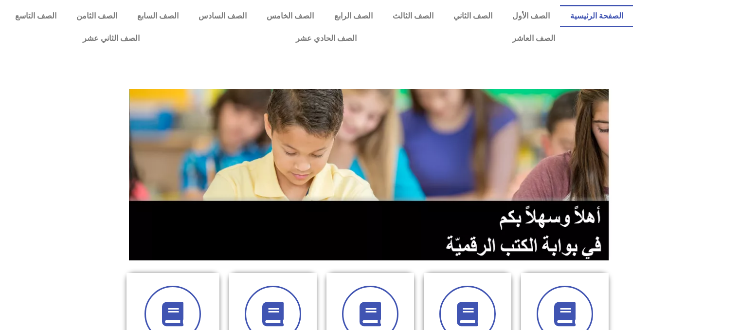 This screenshot has height=330, width=740. What do you see at coordinates (596, 16) in the screenshot?
I see `a: الصفحة الرئيسية` at bounding box center [596, 16].